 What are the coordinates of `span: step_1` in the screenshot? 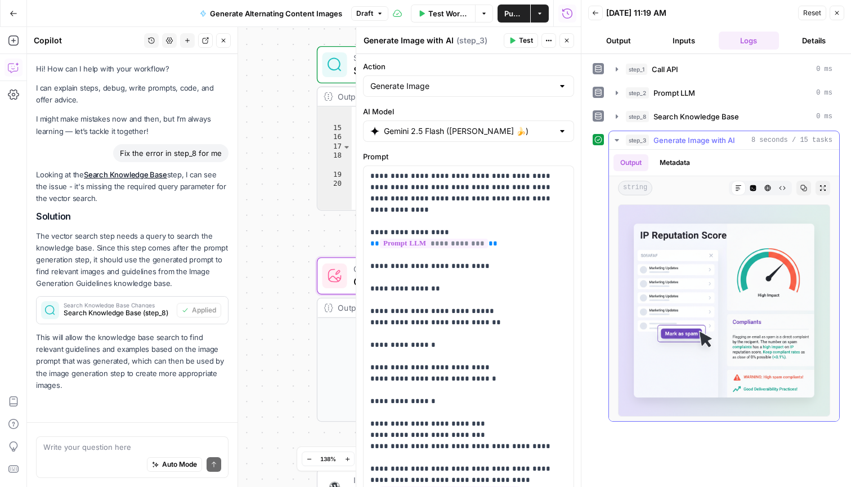 It's located at (636, 69).